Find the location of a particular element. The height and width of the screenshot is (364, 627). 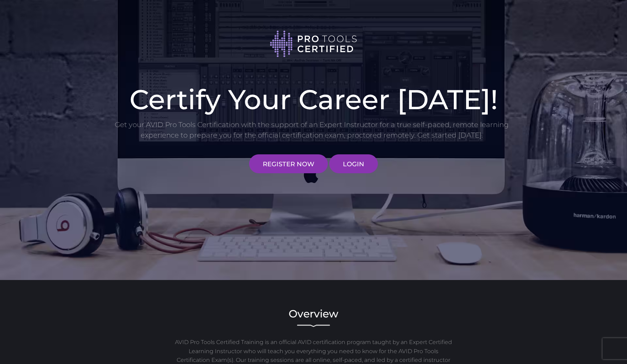

p: Get your AVID Pro Tools Certification with the support of an Expert Instructor for a true self-pa... is located at coordinates (312, 130).